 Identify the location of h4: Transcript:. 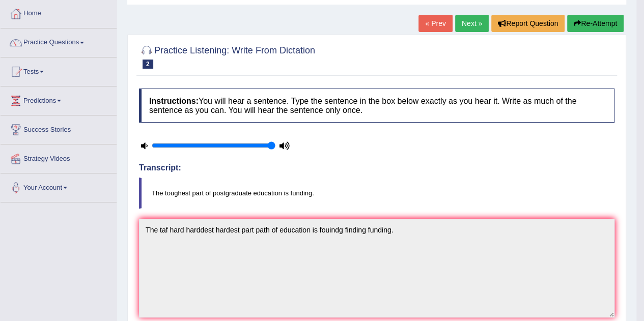
(377, 168).